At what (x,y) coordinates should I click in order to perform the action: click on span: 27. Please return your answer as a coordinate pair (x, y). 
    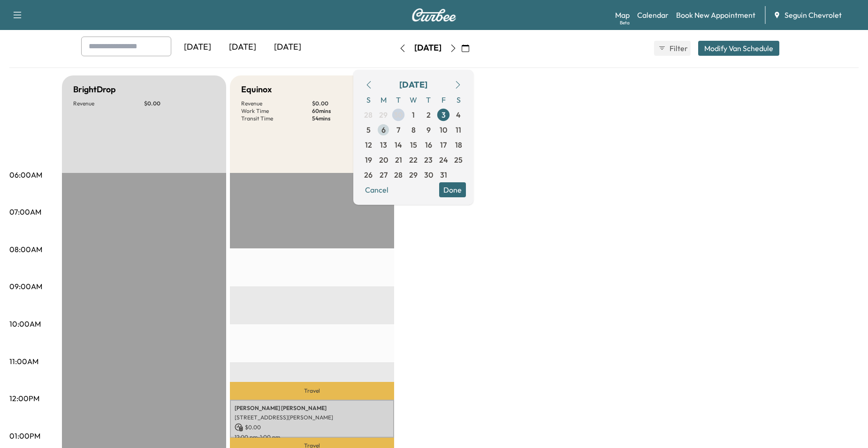
    Looking at the image, I should click on (383, 175).